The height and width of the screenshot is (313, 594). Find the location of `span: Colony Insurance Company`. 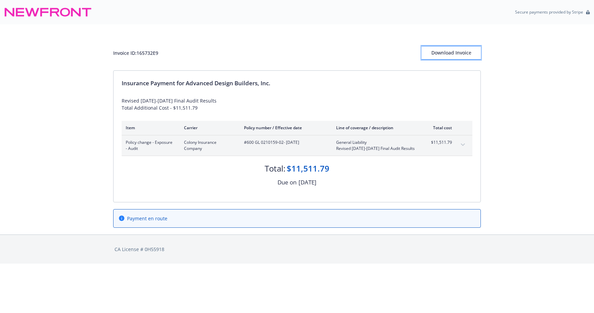

span: Colony Insurance Company is located at coordinates (208, 146).